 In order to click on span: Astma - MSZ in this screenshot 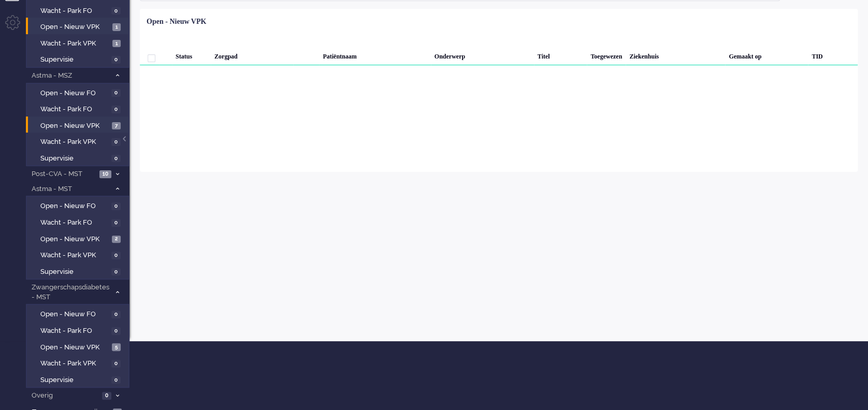, I will do `click(70, 76)`.